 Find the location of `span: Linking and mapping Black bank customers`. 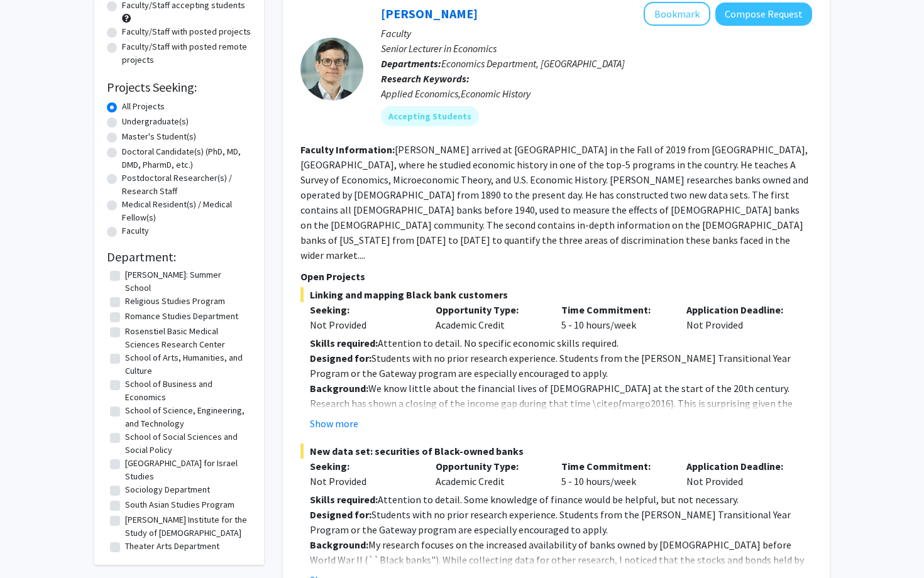

span: Linking and mapping Black bank customers is located at coordinates (556, 295).